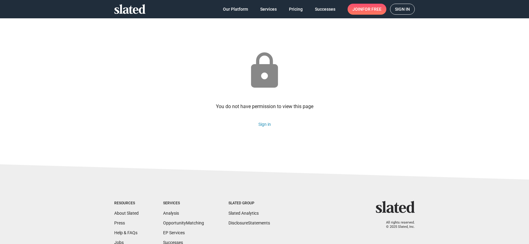 The image size is (529, 244). Describe the element at coordinates (269, 9) in the screenshot. I see `span: Services` at that location.